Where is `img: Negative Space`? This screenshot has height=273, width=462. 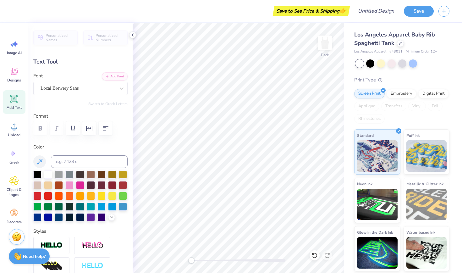
img: Negative Space is located at coordinates (92, 266).